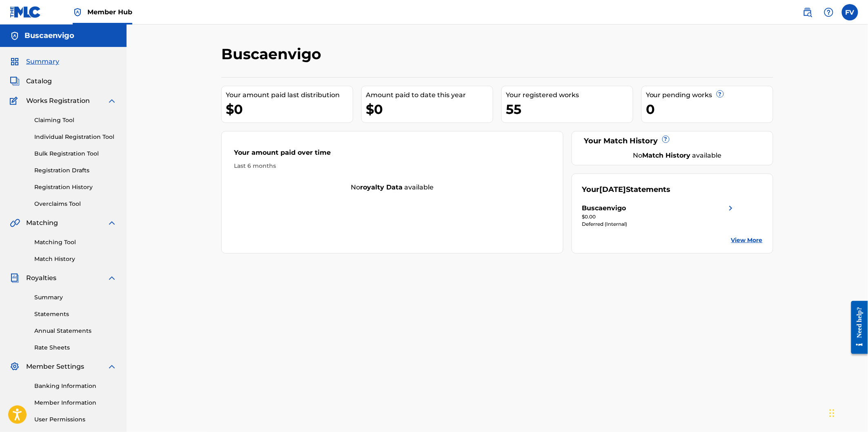 Image resolution: width=868 pixels, height=432 pixels. What do you see at coordinates (659, 224) in the screenshot?
I see `div: Deferred (Internal)` at bounding box center [659, 224].